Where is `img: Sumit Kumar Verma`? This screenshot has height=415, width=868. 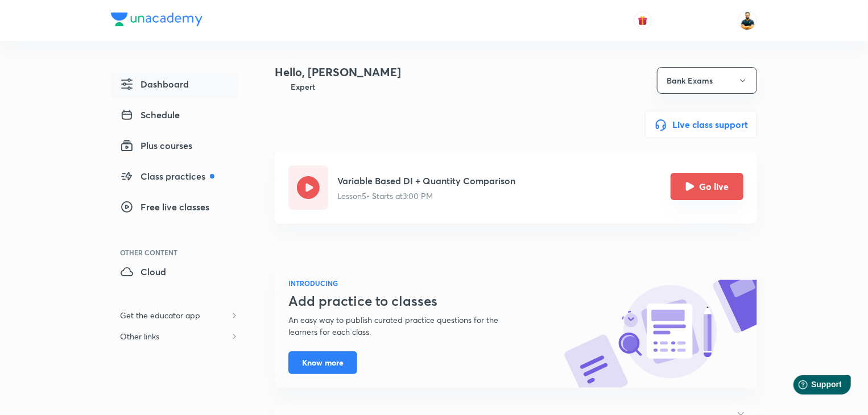
img: Sumit Kumar Verma is located at coordinates (747, 21).